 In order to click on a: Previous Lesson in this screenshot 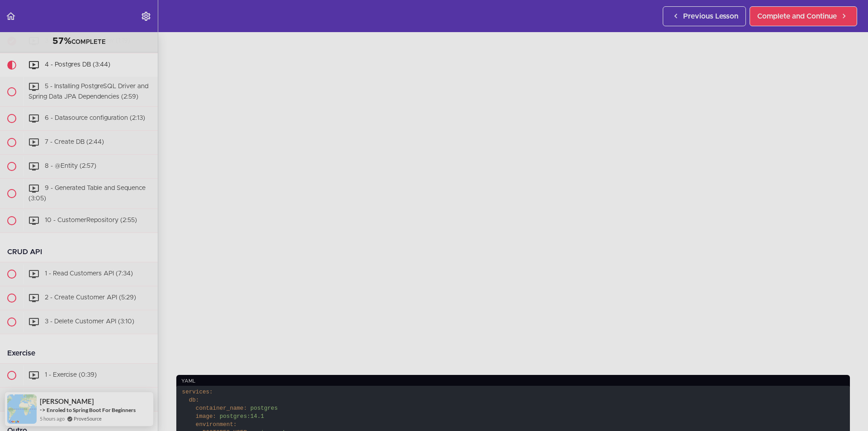, I will do `click(704, 16)`.